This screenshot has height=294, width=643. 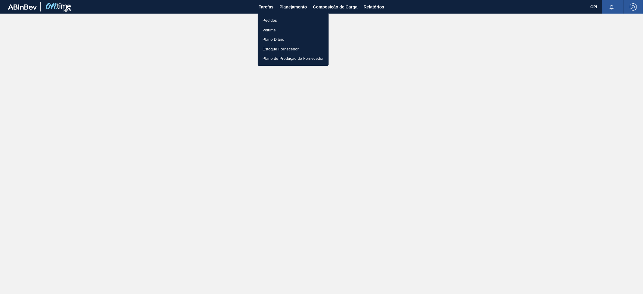 What do you see at coordinates (293, 30) in the screenshot?
I see `a: Volume` at bounding box center [293, 30].